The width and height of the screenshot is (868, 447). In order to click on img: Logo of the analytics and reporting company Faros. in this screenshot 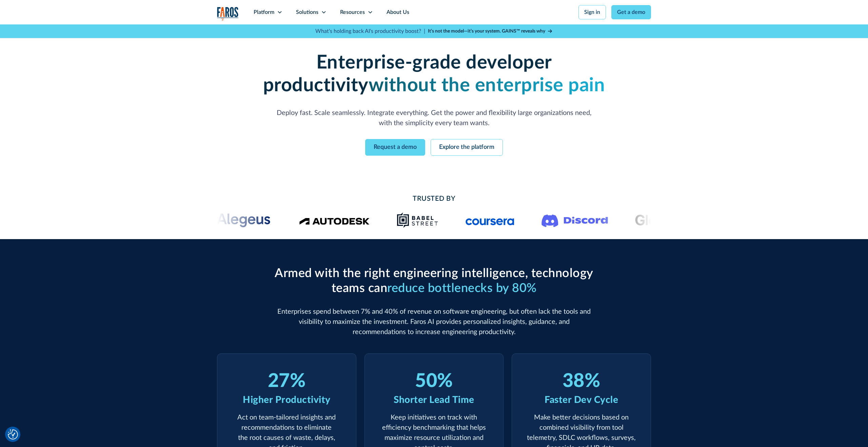, I will do `click(228, 14)`.